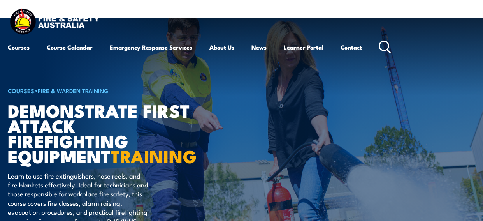 Image resolution: width=483 pixels, height=221 pixels. What do you see at coordinates (70, 47) in the screenshot?
I see `a: Course Calendar` at bounding box center [70, 47].